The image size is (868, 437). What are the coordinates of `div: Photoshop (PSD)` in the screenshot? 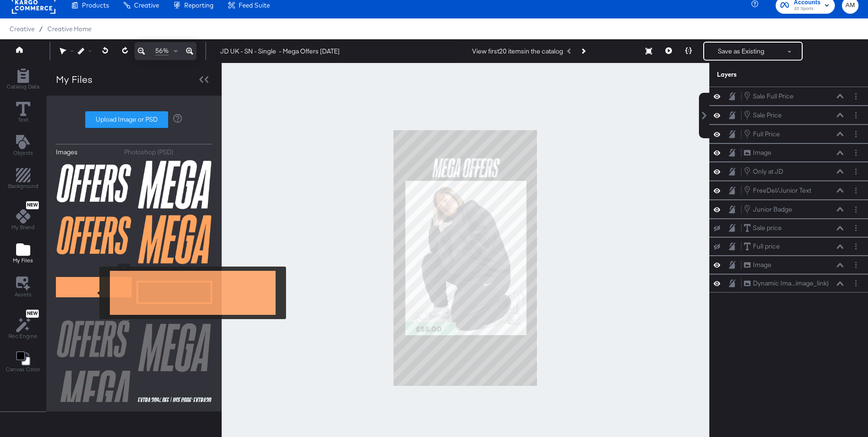 It's located at (148, 152).